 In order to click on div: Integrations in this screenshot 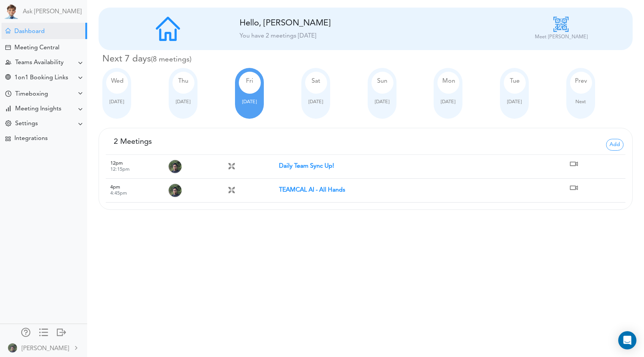, I will do `click(31, 138)`.